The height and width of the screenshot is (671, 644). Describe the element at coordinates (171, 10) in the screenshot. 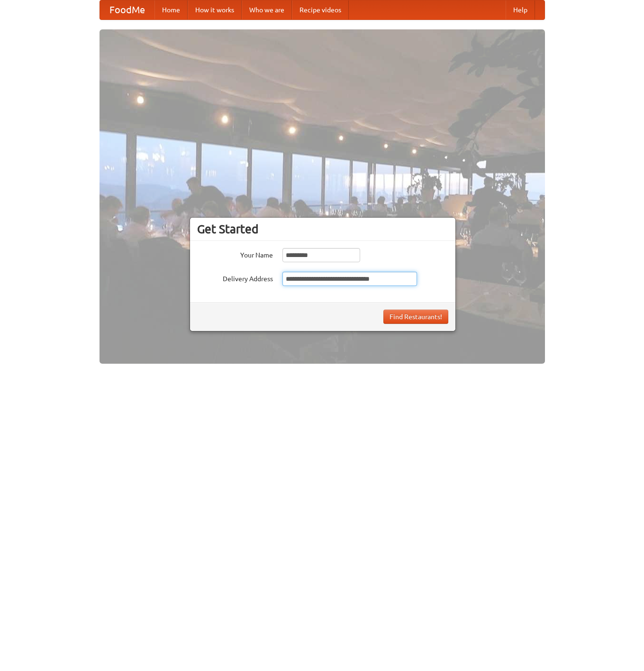

I see `a: Home` at that location.